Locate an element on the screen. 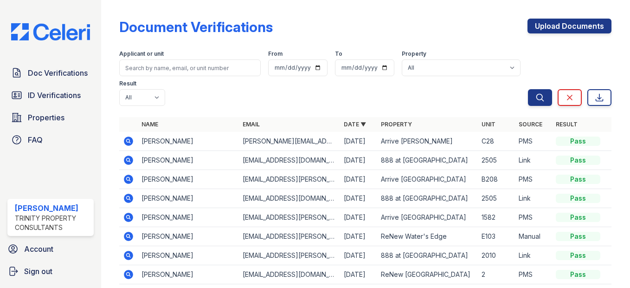 This screenshot has height=288, width=630. span: Account is located at coordinates (39, 249).